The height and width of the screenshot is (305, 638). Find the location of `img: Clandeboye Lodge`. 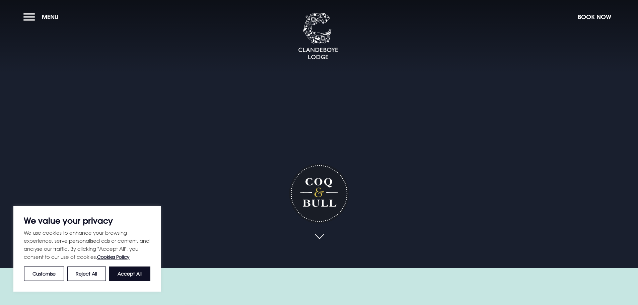

img: Clandeboye Lodge is located at coordinates (318, 36).